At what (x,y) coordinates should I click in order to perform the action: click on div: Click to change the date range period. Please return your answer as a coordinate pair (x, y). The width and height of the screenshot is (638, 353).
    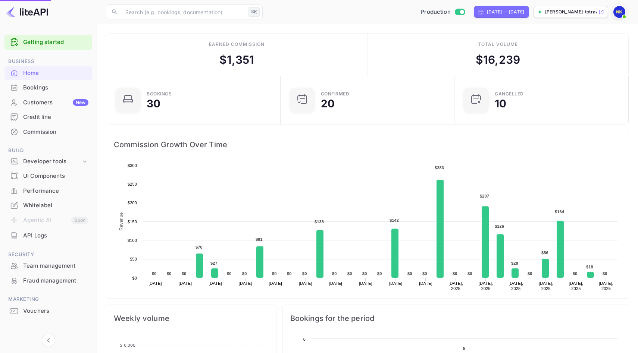
    Looking at the image, I should click on (501, 12).